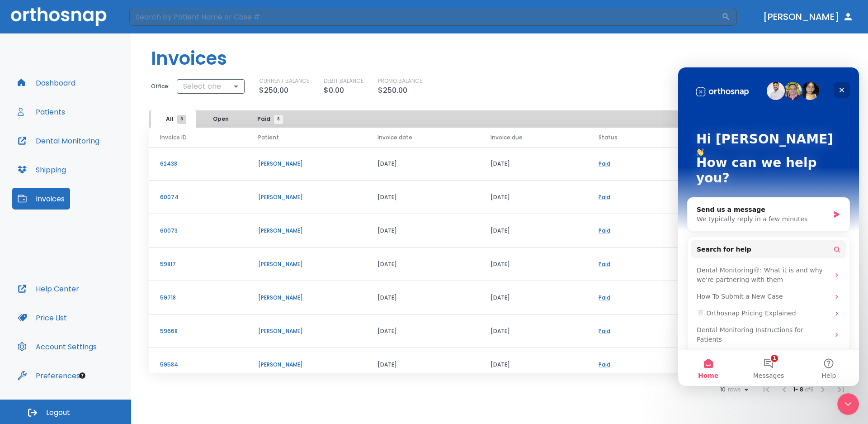 Image resolution: width=868 pixels, height=424 pixels. I want to click on input: Search by Patient Name or Case #, so click(425, 17).